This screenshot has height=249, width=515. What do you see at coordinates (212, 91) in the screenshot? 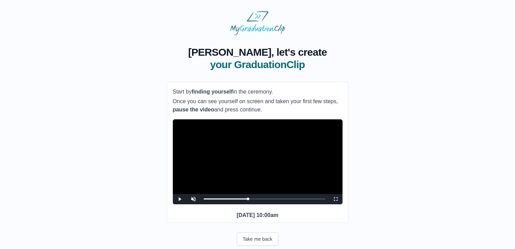
I see `b: finding yourself` at bounding box center [212, 91].